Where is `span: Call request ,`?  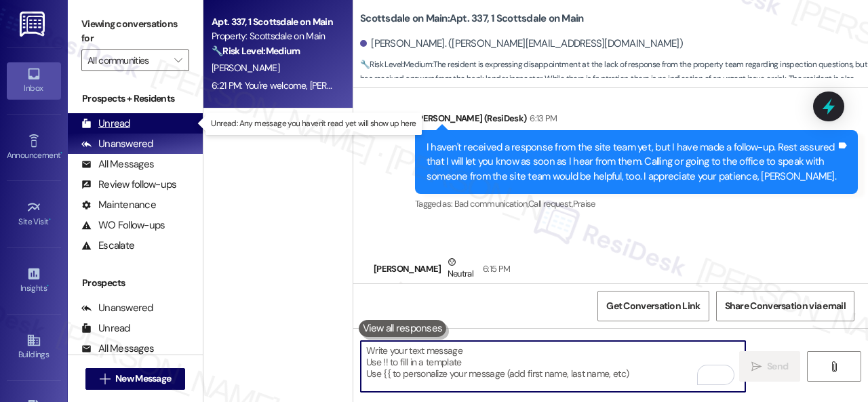 span: Call request , is located at coordinates (550, 203).